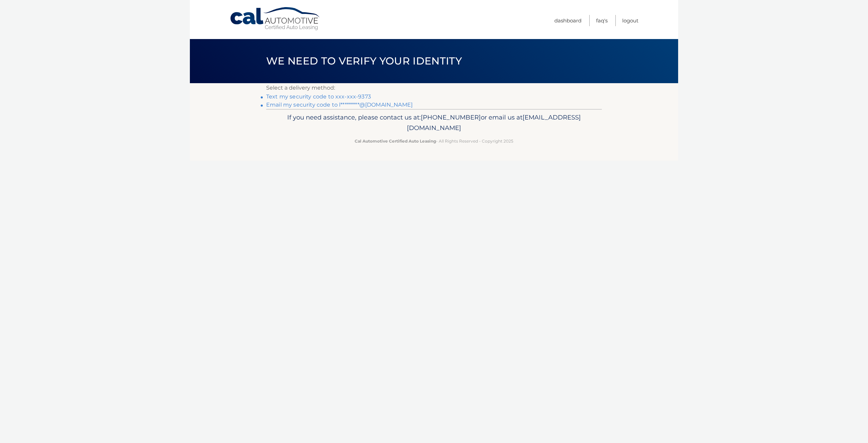  What do you see at coordinates (630, 20) in the screenshot?
I see `a: Logout` at bounding box center [630, 20].